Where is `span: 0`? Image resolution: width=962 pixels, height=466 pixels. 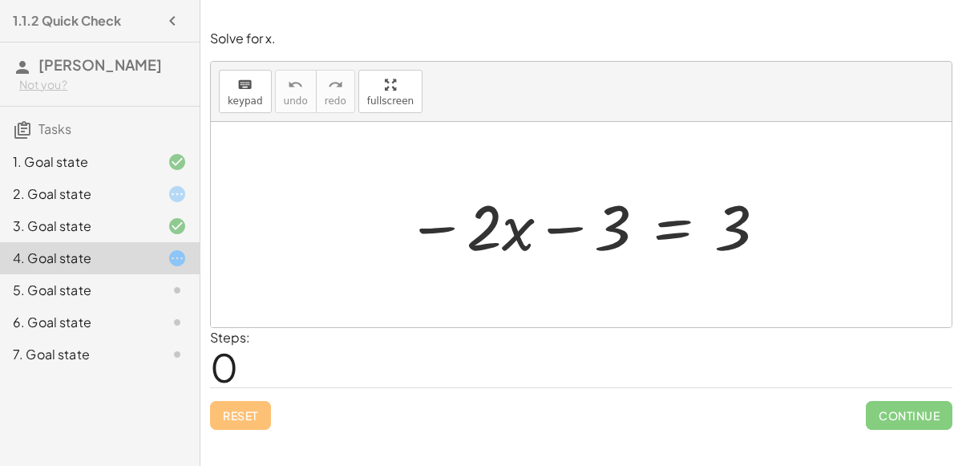 span: 0 is located at coordinates (224, 366).